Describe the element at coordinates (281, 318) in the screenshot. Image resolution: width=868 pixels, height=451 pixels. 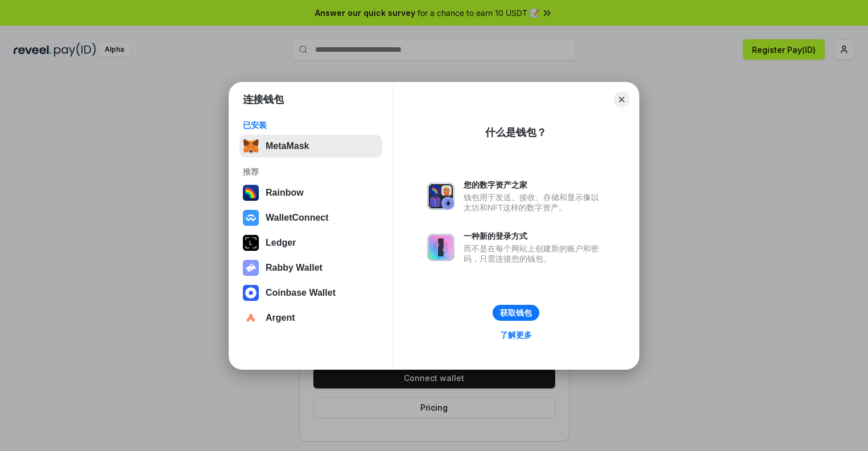
I see `div: Argent` at that location.